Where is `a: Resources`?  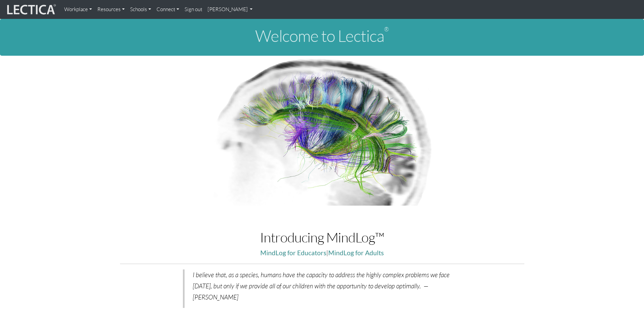
a: Resources is located at coordinates (111, 10).